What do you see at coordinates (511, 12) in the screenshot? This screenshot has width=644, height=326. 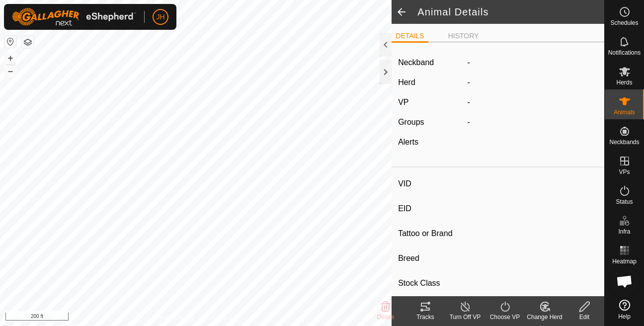 I see `h2: Animal Details` at bounding box center [511, 12].